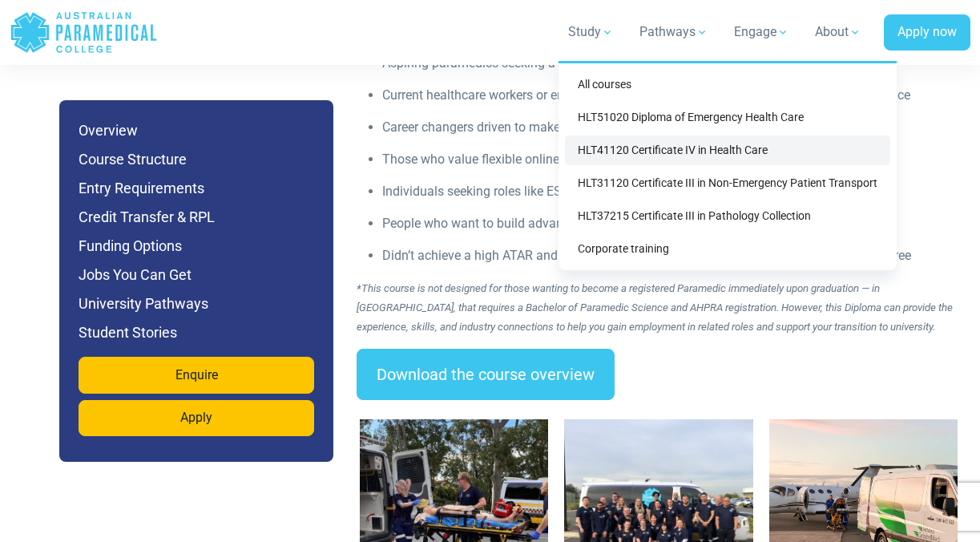 This screenshot has width=980, height=542. I want to click on a: HLT31120 Certificate III in Non-Emergency Patient Transport, so click(728, 183).